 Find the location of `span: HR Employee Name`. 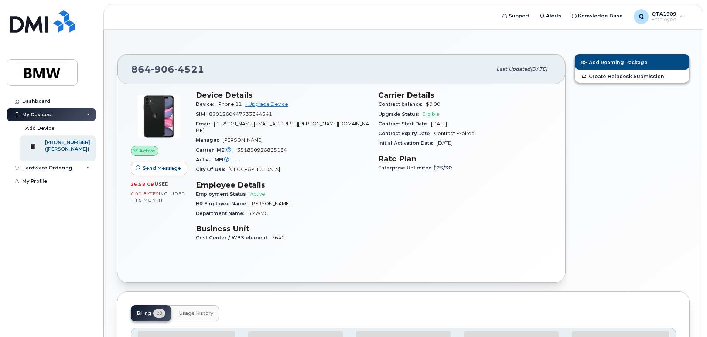

span: HR Employee Name is located at coordinates (223, 203).